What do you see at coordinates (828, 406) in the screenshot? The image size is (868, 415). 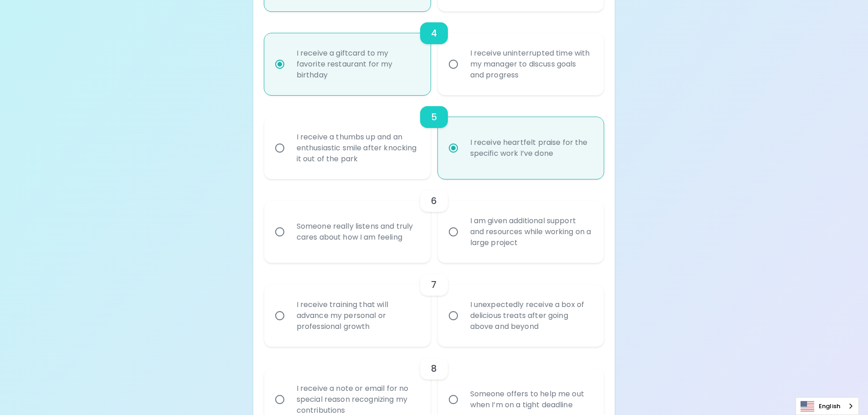 I see `a: English` at bounding box center [828, 406].